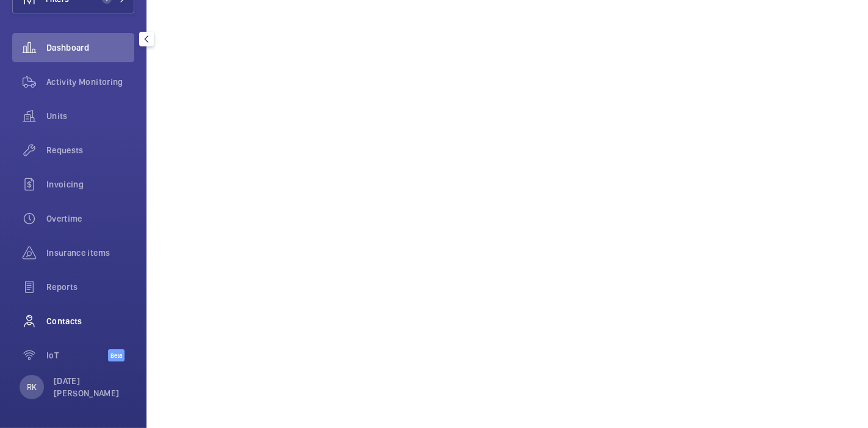 The image size is (868, 428). I want to click on span: Requests, so click(91, 150).